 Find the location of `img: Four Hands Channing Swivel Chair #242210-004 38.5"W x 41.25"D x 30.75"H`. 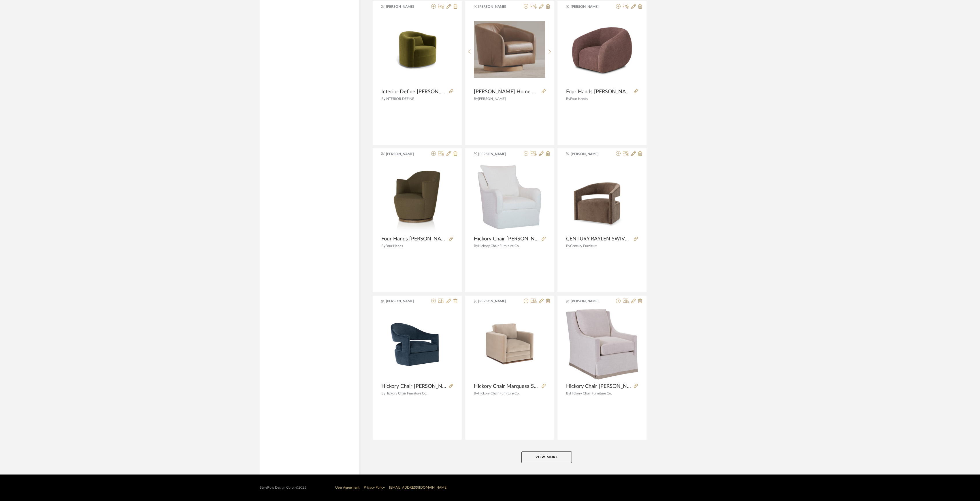

img: Four Hands Channing Swivel Chair #242210-004 38.5"W x 41.25"D x 30.75"H is located at coordinates (602, 49).